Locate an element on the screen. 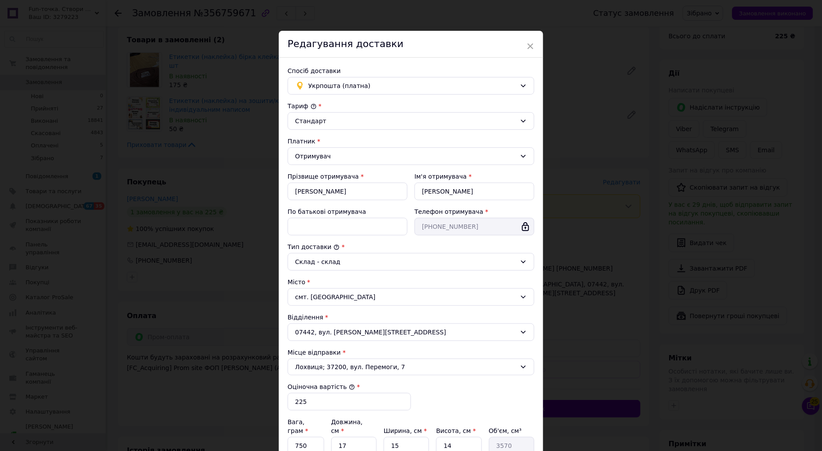 This screenshot has height=451, width=822. label: Висота, см is located at coordinates (456, 431).